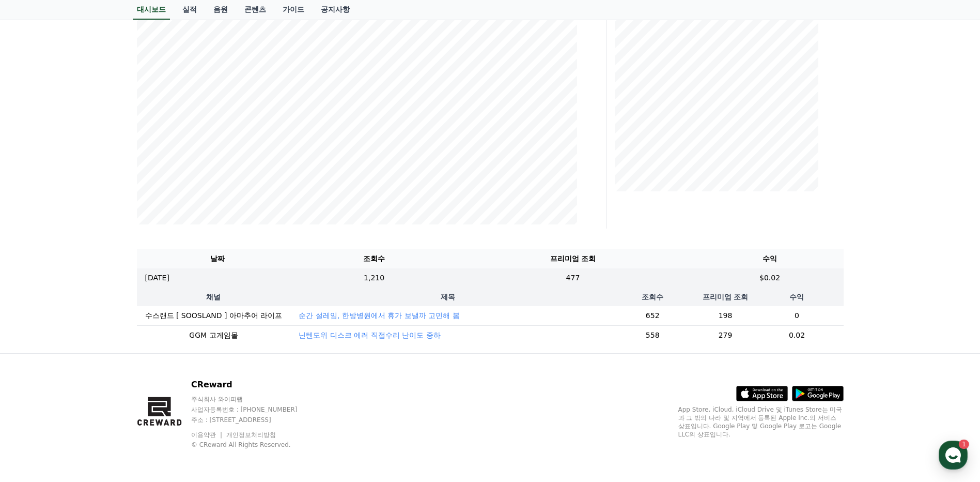 The image size is (980, 482). What do you see at coordinates (36, 341) in the screenshot?
I see `a: 홈` at bounding box center [36, 341].